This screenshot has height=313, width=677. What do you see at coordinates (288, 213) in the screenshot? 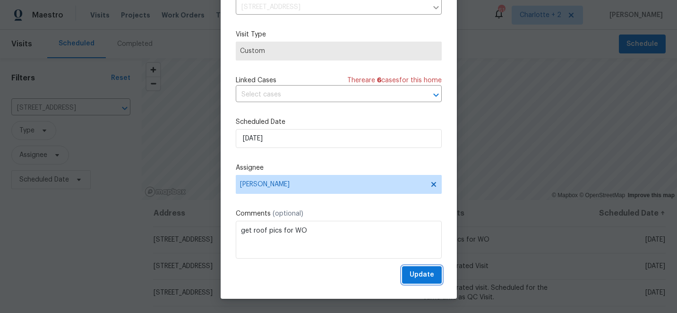
I see `span: (optional)` at bounding box center [288, 213].